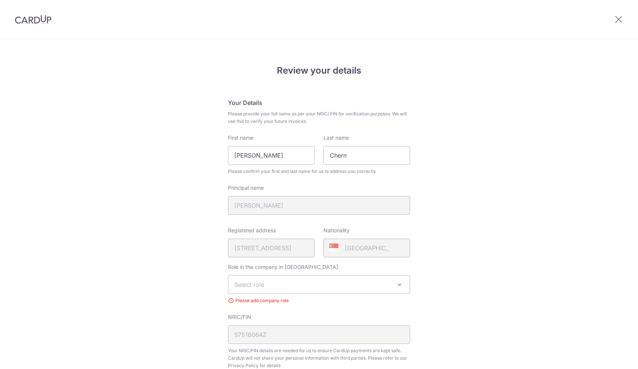 The height and width of the screenshot is (369, 638). What do you see at coordinates (246, 188) in the screenshot?
I see `label: Principal name` at bounding box center [246, 188].